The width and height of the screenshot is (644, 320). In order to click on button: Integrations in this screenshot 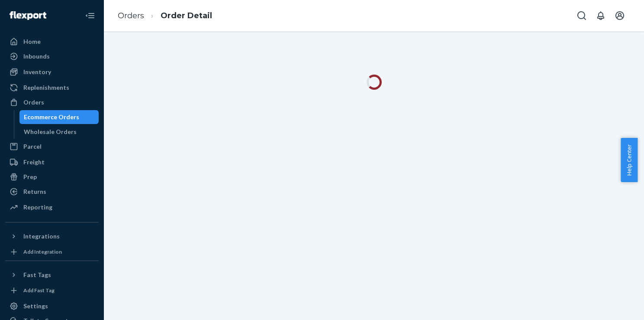, I will do `click(52, 236)`.